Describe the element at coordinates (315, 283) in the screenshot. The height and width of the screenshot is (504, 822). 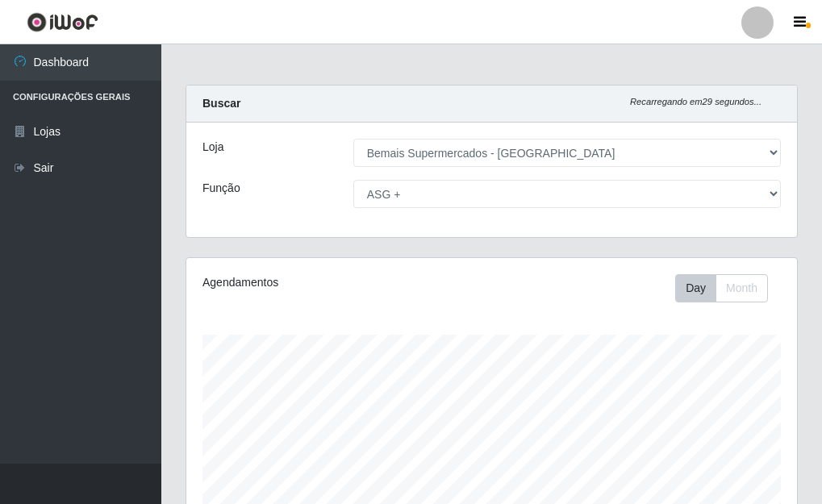
I see `div: Agendamentos` at that location.